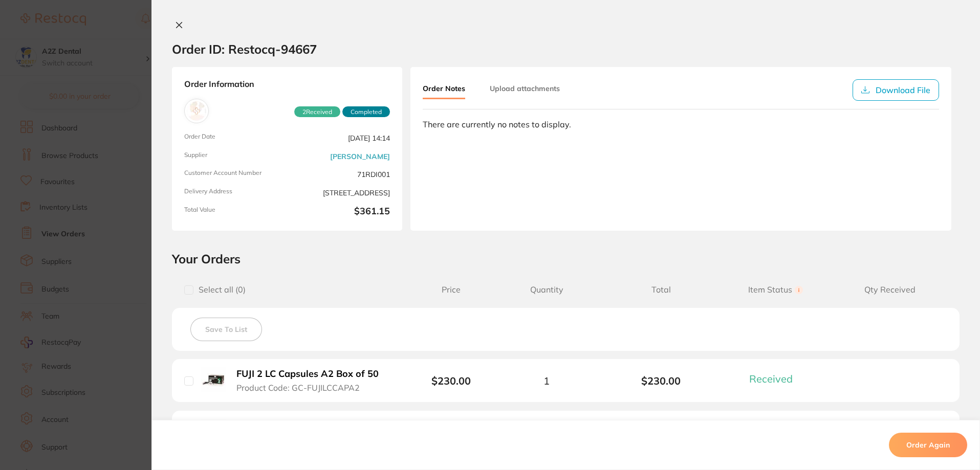 This screenshot has height=470, width=980. I want to click on button: Save To List, so click(227, 329).